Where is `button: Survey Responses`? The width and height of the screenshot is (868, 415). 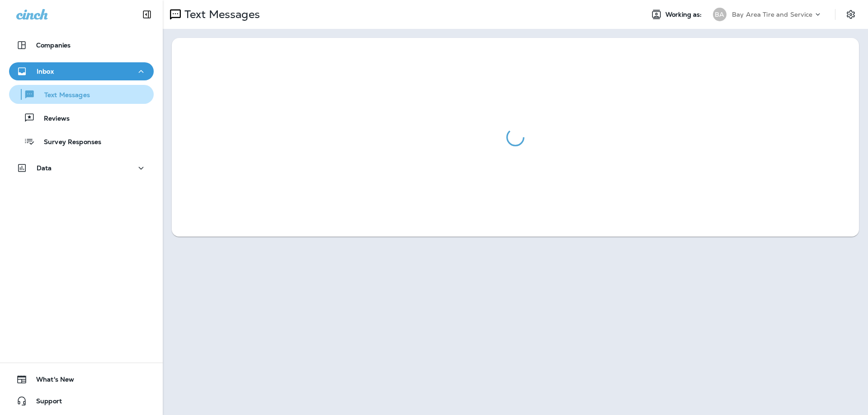 button: Survey Responses is located at coordinates (81, 141).